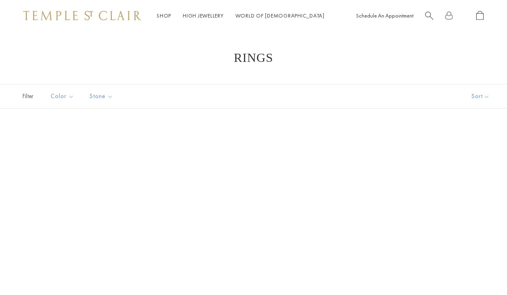  Describe the element at coordinates (164, 16) in the screenshot. I see `a: ShopShop` at that location.